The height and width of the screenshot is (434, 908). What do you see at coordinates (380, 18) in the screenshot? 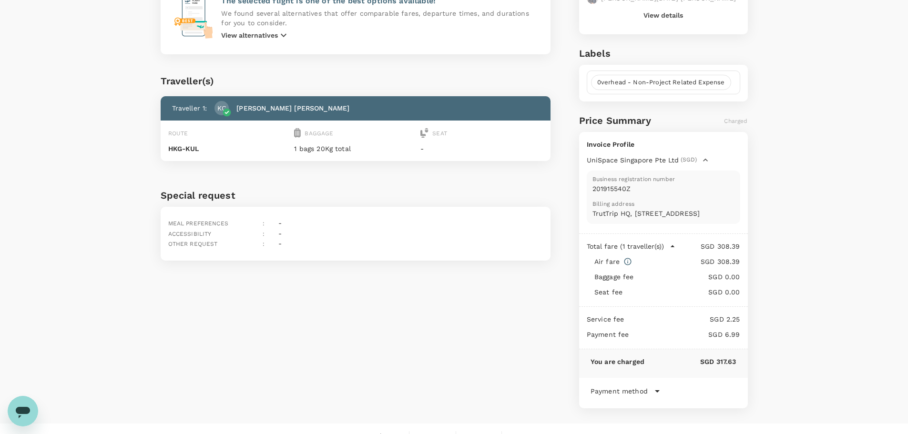
I see `p: We found several alternatives that offer comparable fares, departure times, and durations for you...` at bounding box center [380, 18].